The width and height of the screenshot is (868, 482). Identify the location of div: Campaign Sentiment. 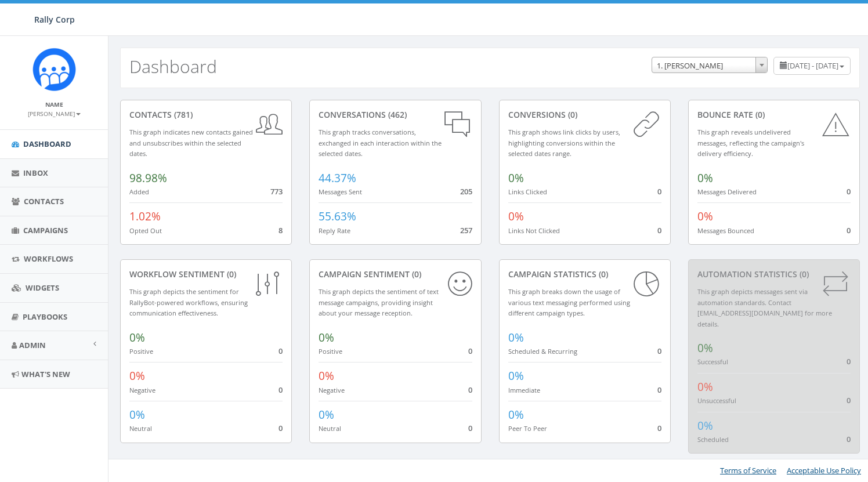
(395, 275).